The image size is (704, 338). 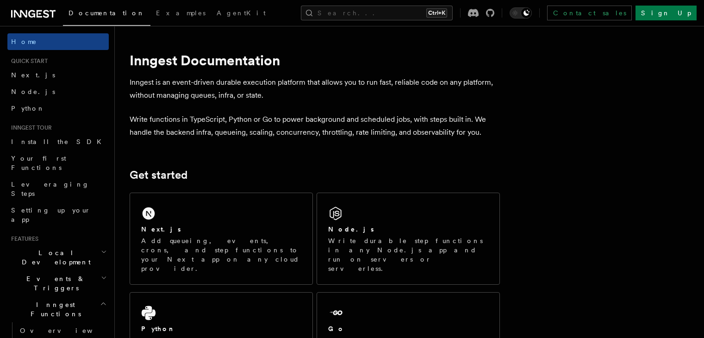 I want to click on h2: Next.js, so click(x=161, y=229).